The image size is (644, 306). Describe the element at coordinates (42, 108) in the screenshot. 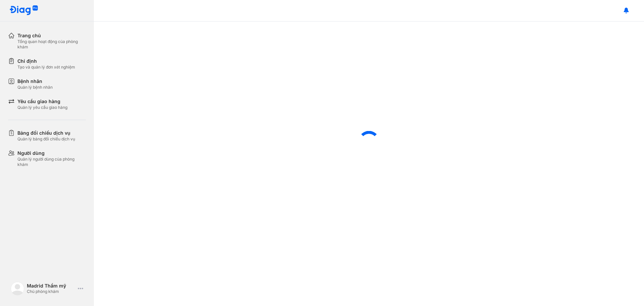

I see `div: Quản lý yêu cầu giao hàng` at that location.